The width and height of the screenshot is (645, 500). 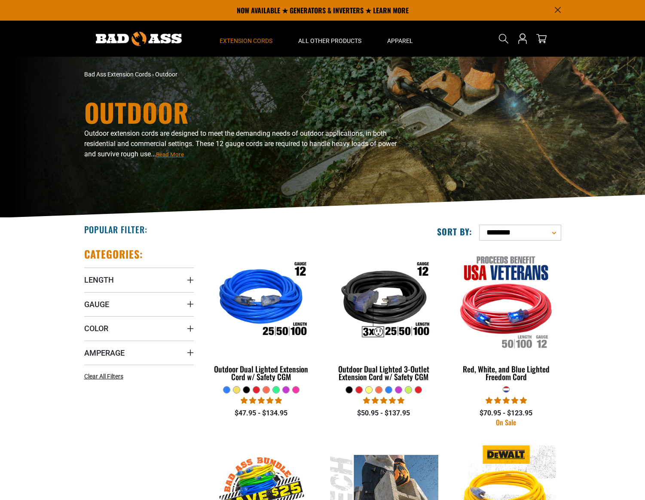 I want to click on div: $50.95 - $137.95, so click(x=383, y=414).